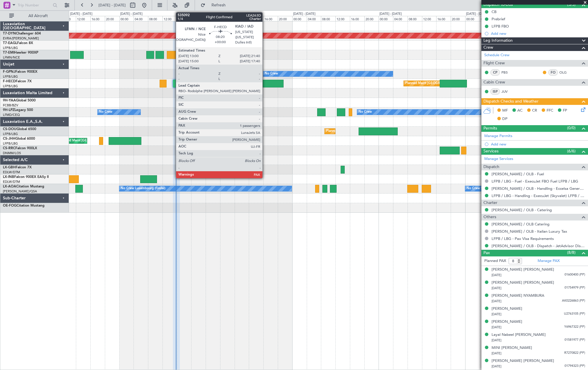 This screenshot has width=588, height=370. I want to click on a: LFMN/NCE, so click(11, 57).